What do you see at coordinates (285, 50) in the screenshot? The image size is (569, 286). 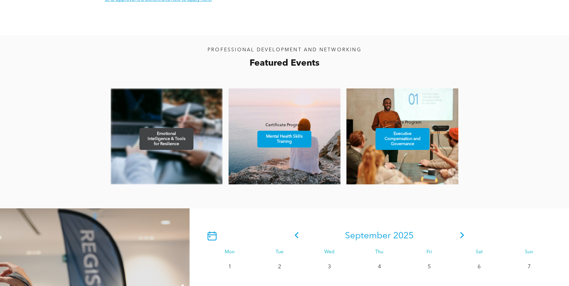 I see `span: PROFESSIONAL DEVELOPMENT AND NETWORKING` at bounding box center [285, 50].